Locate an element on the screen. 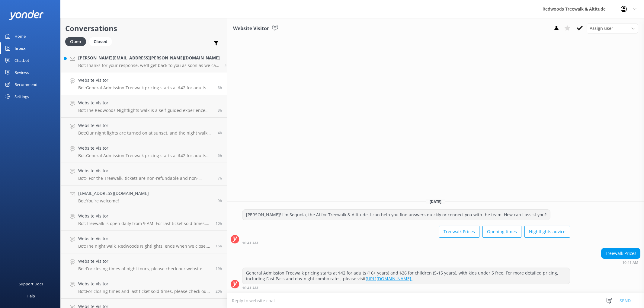  span: Sep 10 2025 01:26pm (UTC +12:00) Pacific/Auckland is located at coordinates (228, 65).